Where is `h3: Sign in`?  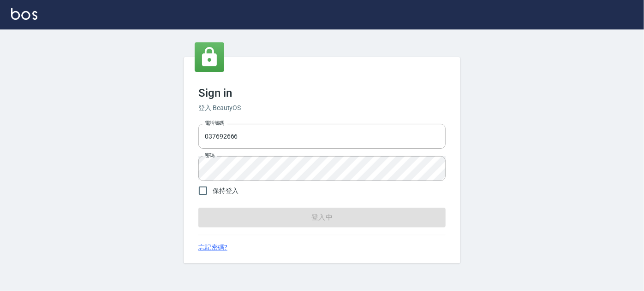 h3: Sign in is located at coordinates (322, 93).